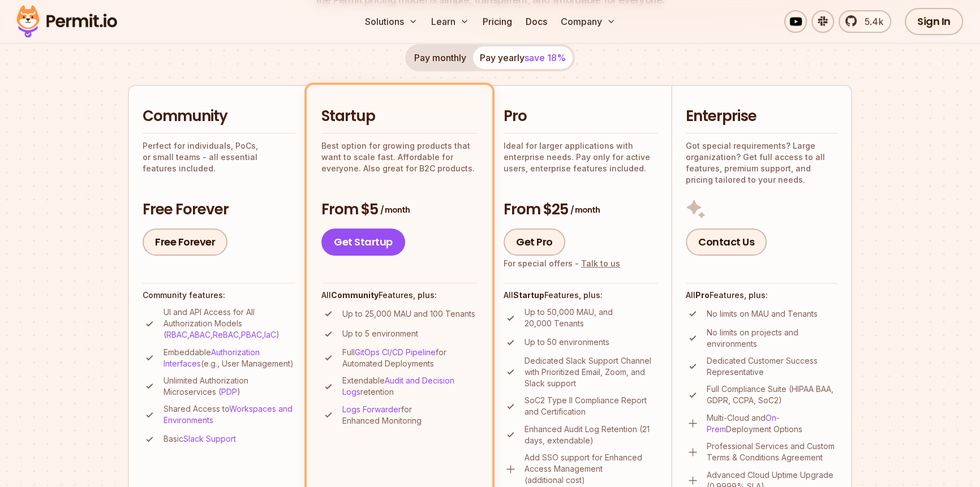 This screenshot has width=980, height=487. What do you see at coordinates (209, 438) in the screenshot?
I see `a: Slack Support` at bounding box center [209, 438].